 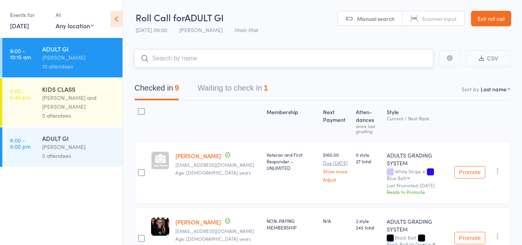 What do you see at coordinates (417, 121) in the screenshot?
I see `div: Style` at bounding box center [417, 121].